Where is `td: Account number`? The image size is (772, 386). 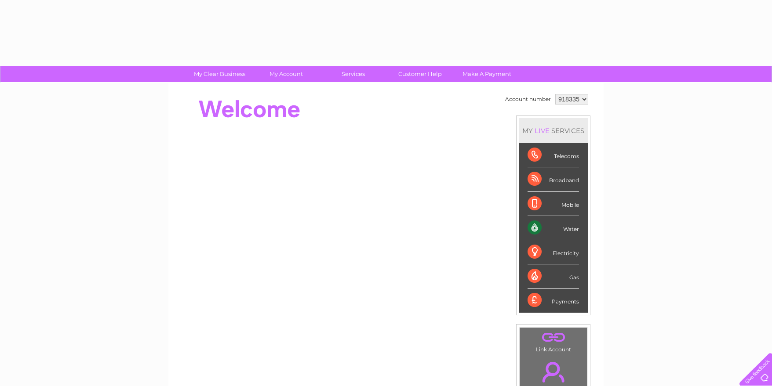
td: Account number is located at coordinates (528, 99).